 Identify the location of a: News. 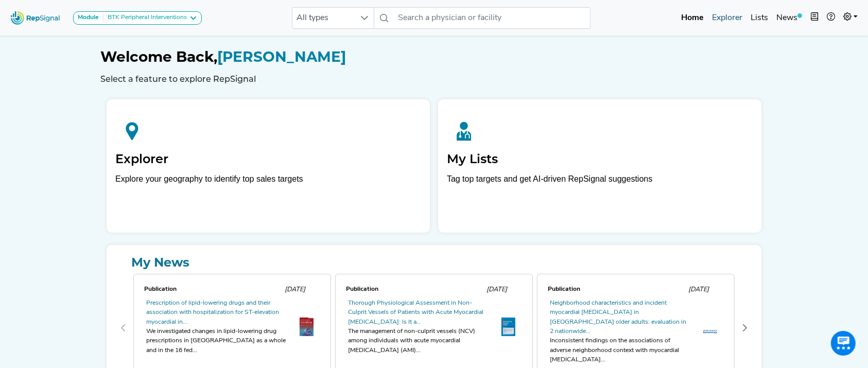
(789, 18).